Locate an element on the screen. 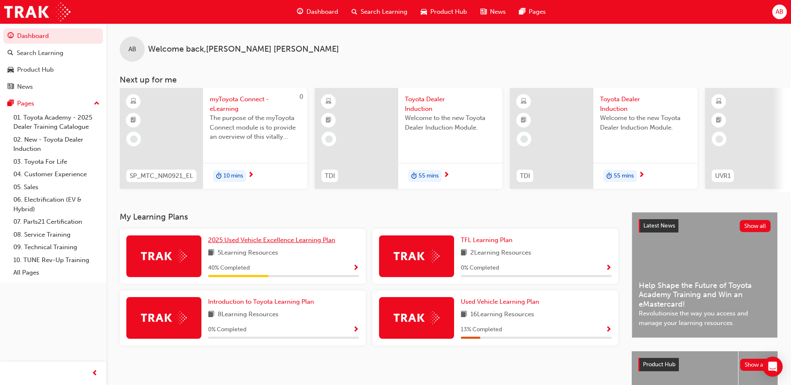 The image size is (791, 385). h3: Next up for me is located at coordinates (448, 80).